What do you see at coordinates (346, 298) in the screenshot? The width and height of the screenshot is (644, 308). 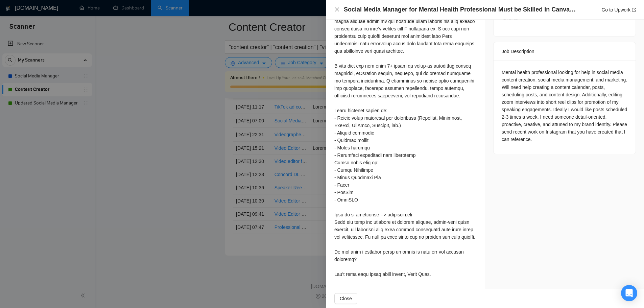 I see `span: Close` at bounding box center [346, 298].